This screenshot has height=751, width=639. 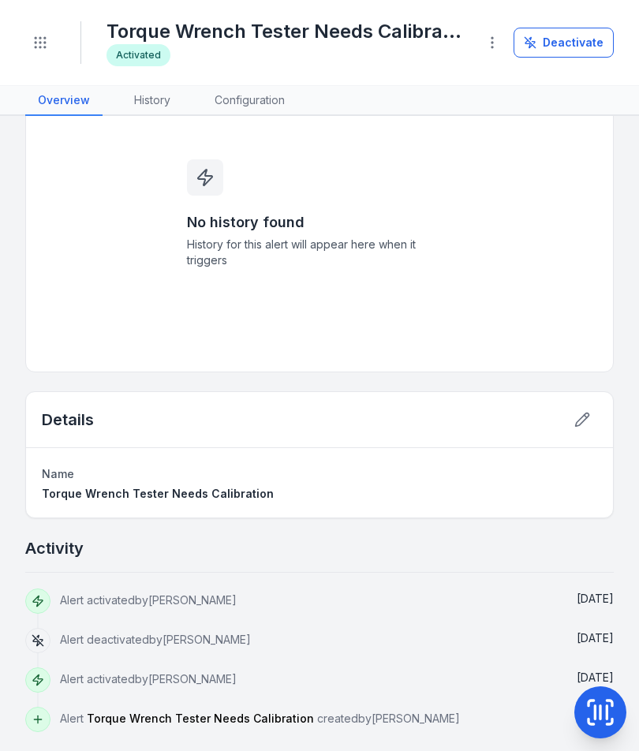 I want to click on div: Activated, so click(x=138, y=55).